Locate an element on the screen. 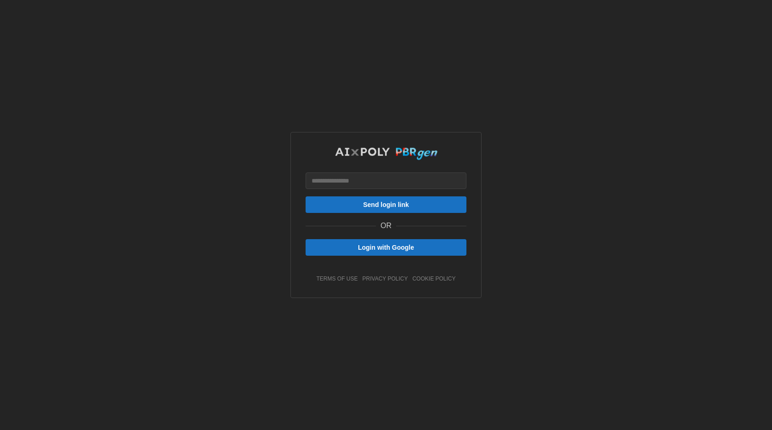 The height and width of the screenshot is (430, 772). a: privacy policy is located at coordinates (385, 279).